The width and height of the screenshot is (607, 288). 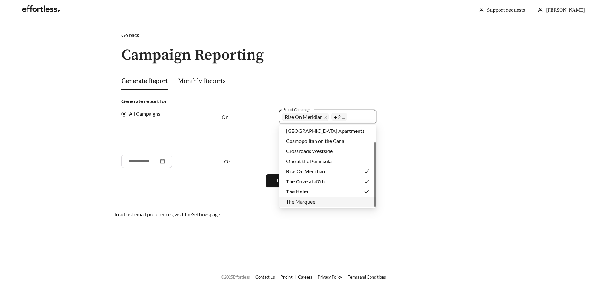 What do you see at coordinates (265, 277) in the screenshot?
I see `a: Contact Us` at bounding box center [265, 277].